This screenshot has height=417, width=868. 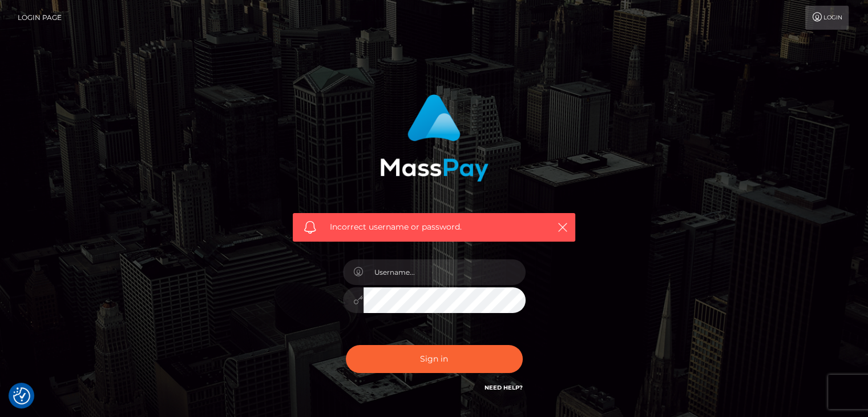 What do you see at coordinates (39, 18) in the screenshot?
I see `a: Login Page` at bounding box center [39, 18].